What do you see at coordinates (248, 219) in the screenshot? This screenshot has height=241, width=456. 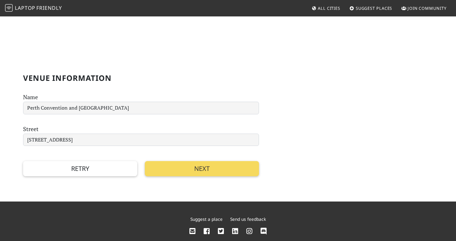 I see `a: Send us feedback` at bounding box center [248, 219].